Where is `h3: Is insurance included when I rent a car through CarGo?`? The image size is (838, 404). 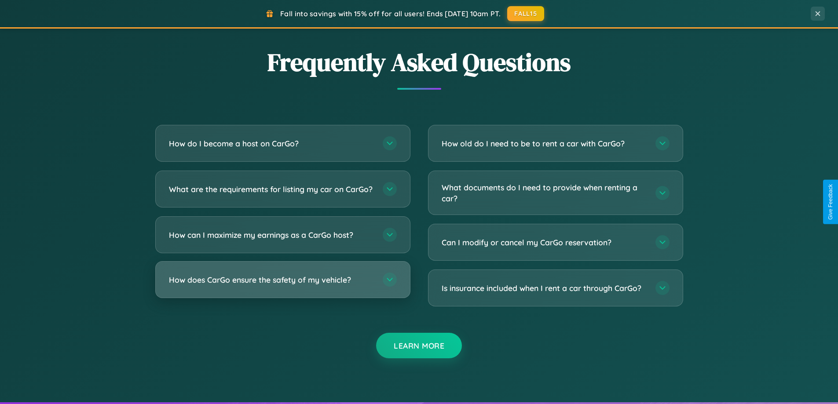
h3: Is insurance included when I rent a car through CarGo? is located at coordinates (544, 288).